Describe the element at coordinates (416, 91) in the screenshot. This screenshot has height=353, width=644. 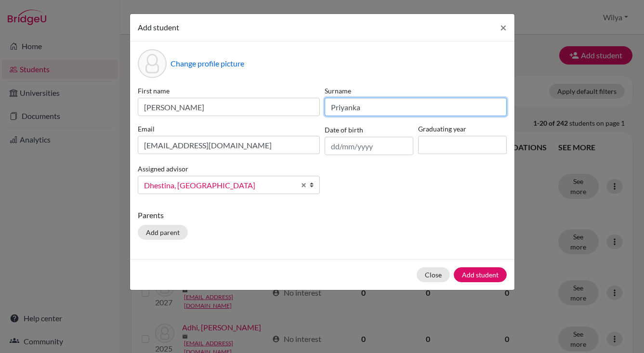
I see `label: Surname` at that location.